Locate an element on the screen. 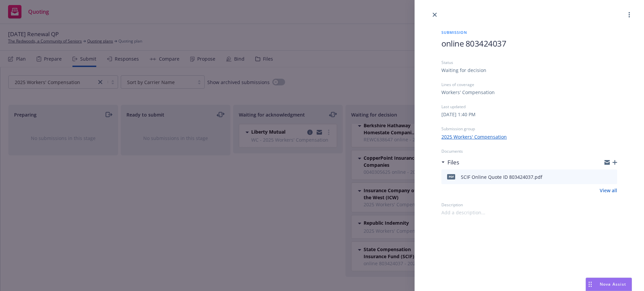  h3: Files is located at coordinates (453, 162).